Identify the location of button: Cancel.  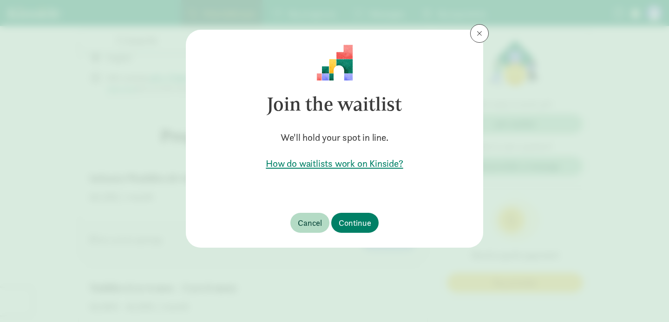
(310, 223).